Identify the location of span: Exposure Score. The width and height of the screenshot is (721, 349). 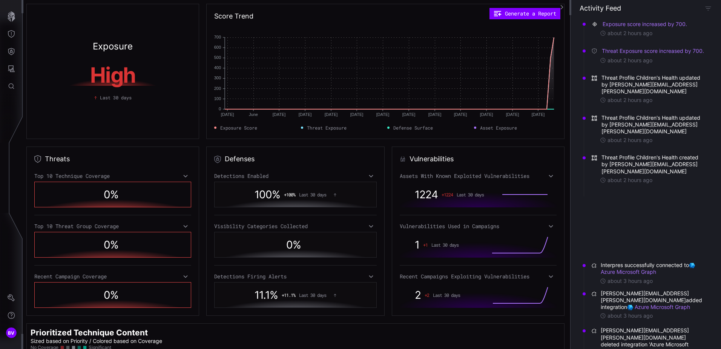
(239, 127).